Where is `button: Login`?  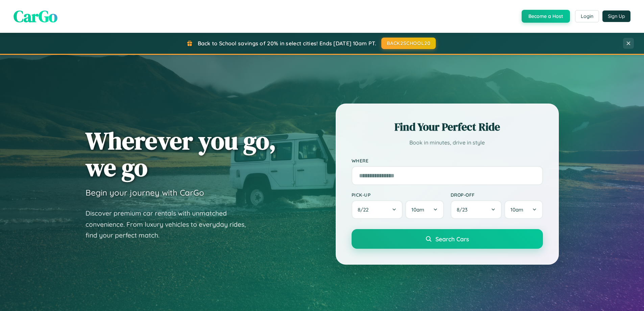
button: Login is located at coordinates (587, 16).